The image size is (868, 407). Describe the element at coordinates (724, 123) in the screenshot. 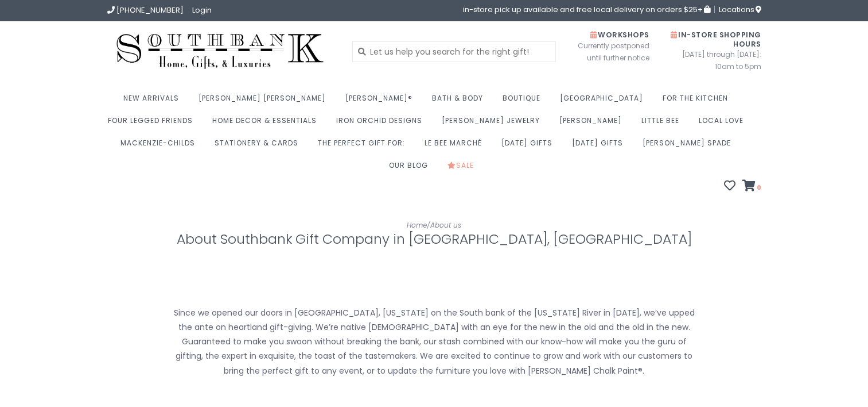

I see `a: Local Love` at that location.